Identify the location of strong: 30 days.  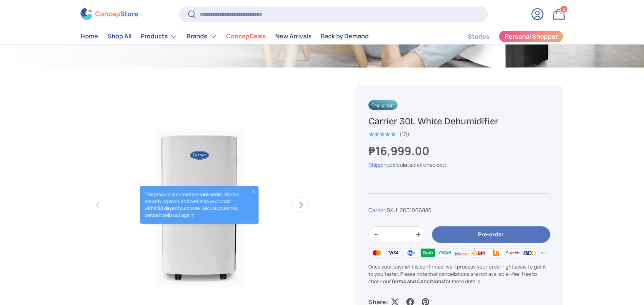
(166, 208).